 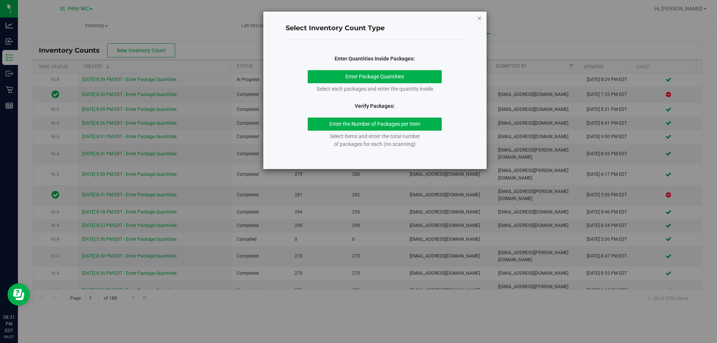 What do you see at coordinates (375, 140) in the screenshot?
I see `span: Select items and enter the total number of packages for each (no scanning)` at bounding box center [375, 140].